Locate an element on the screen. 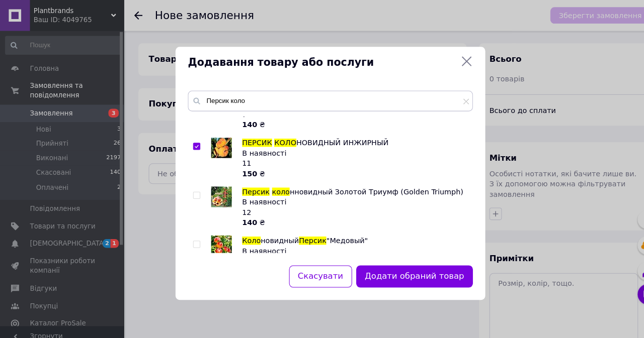 The height and width of the screenshot is (338, 644). span: 12 is located at coordinates (241, 207).